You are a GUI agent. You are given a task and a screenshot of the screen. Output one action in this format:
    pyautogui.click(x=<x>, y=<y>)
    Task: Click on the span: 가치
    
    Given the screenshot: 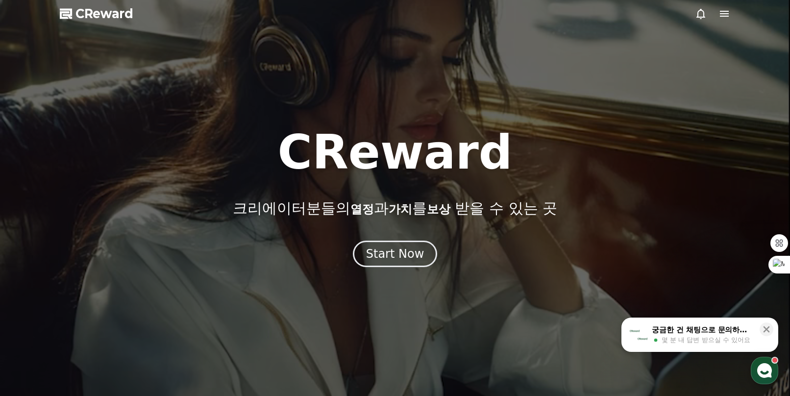 What is the action you would take?
    pyautogui.click(x=400, y=209)
    